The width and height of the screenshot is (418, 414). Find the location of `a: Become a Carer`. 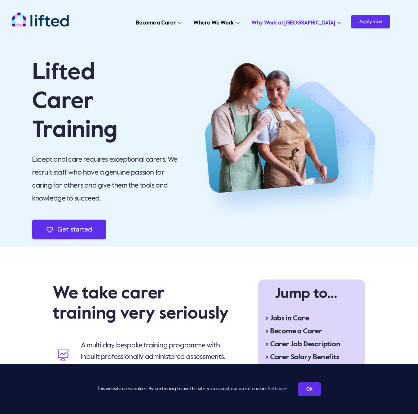

a: Become a Carer is located at coordinates (159, 22).